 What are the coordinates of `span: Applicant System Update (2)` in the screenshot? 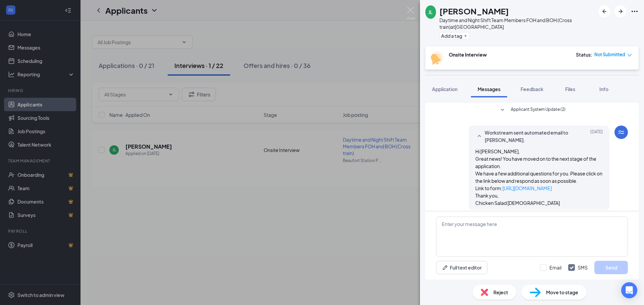 It's located at (538, 110).